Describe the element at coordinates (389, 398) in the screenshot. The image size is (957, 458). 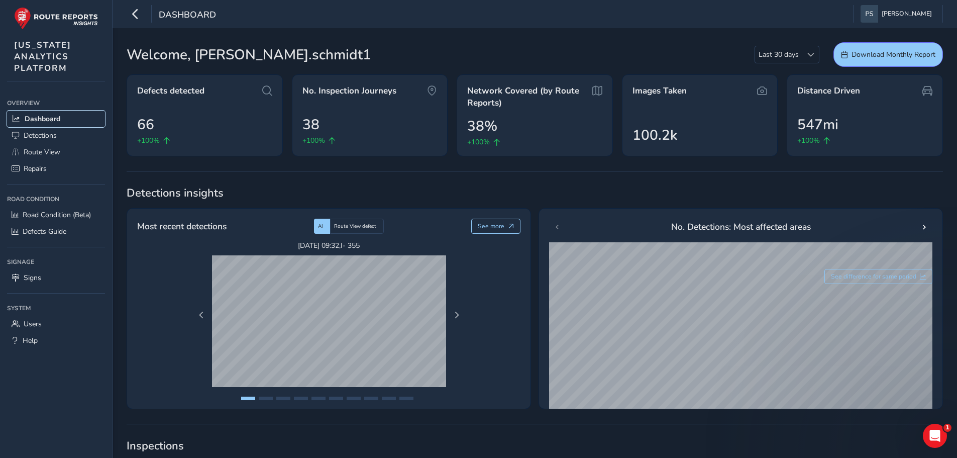
I see `button: Page 9` at that location.